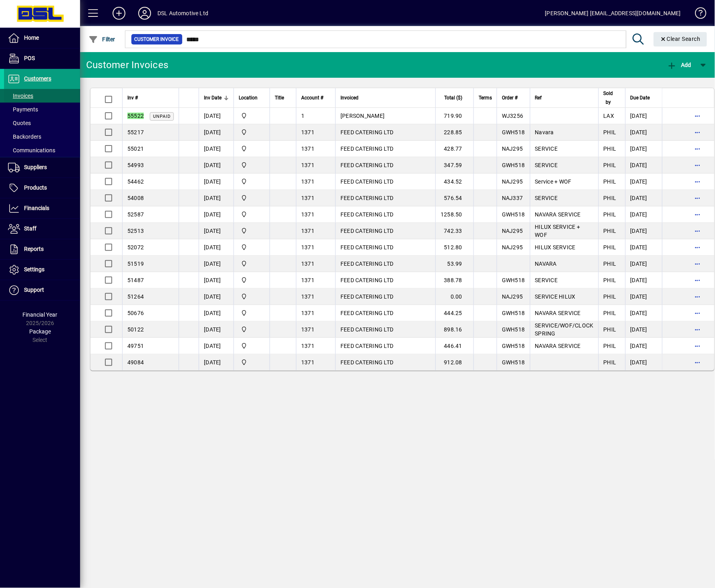 Image resolution: width=715 pixels, height=588 pixels. Describe the element at coordinates (34, 249) in the screenshot. I see `span: Reports` at that location.